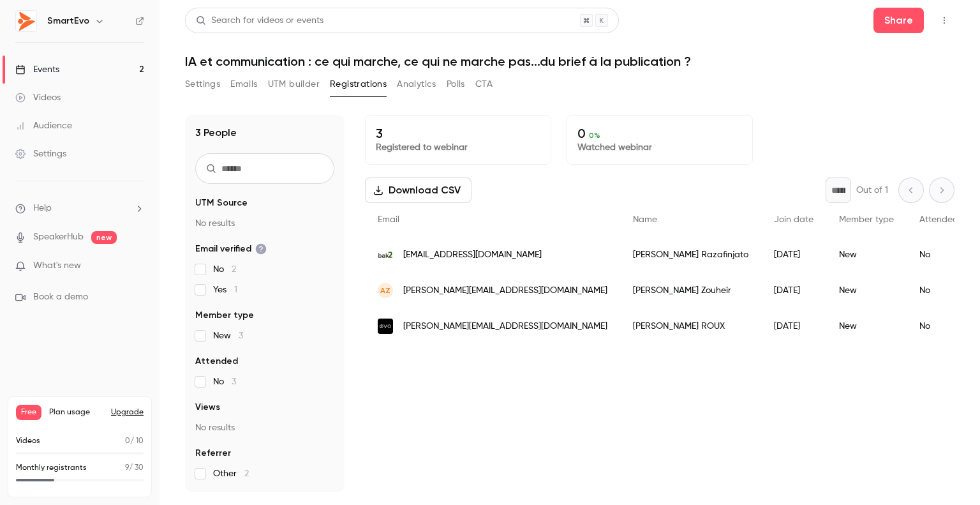  I want to click on span: Email verified, so click(231, 249).